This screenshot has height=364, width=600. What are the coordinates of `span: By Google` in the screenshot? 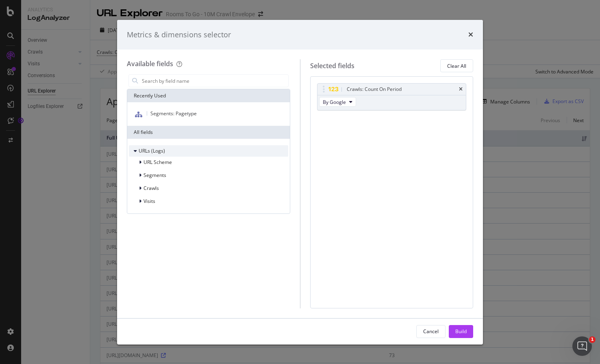 It's located at (334, 102).